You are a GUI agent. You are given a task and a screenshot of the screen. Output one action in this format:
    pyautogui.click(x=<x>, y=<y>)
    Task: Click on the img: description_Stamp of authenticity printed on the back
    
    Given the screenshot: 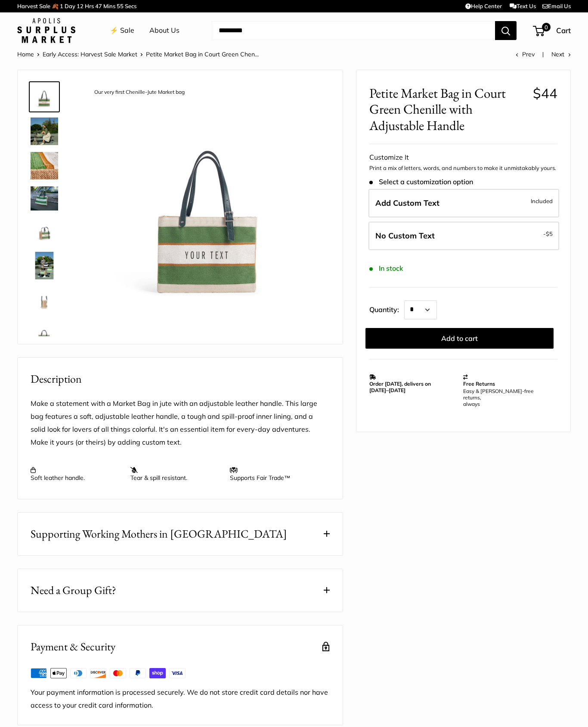 What is the action you would take?
    pyautogui.click(x=44, y=334)
    